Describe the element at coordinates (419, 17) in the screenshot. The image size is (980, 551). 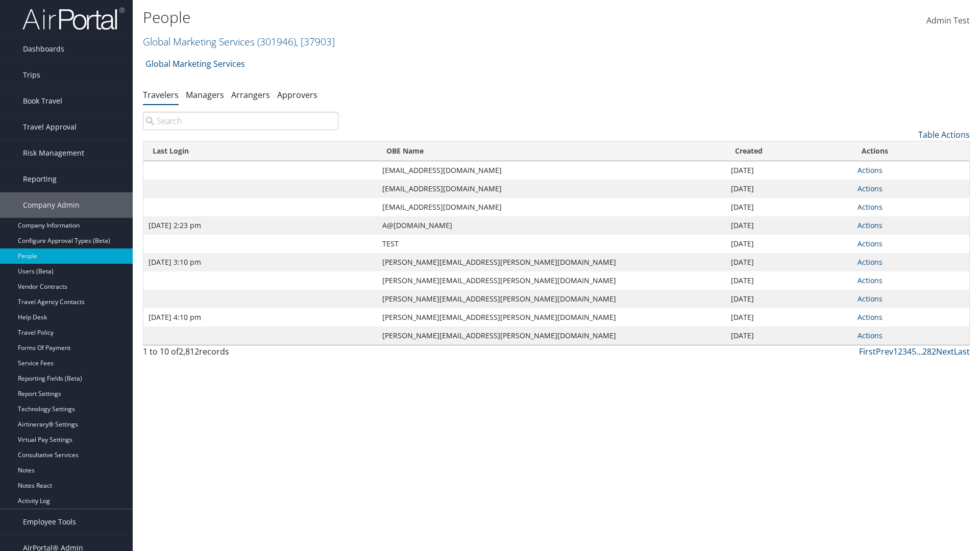
I see `h1: People` at that location.